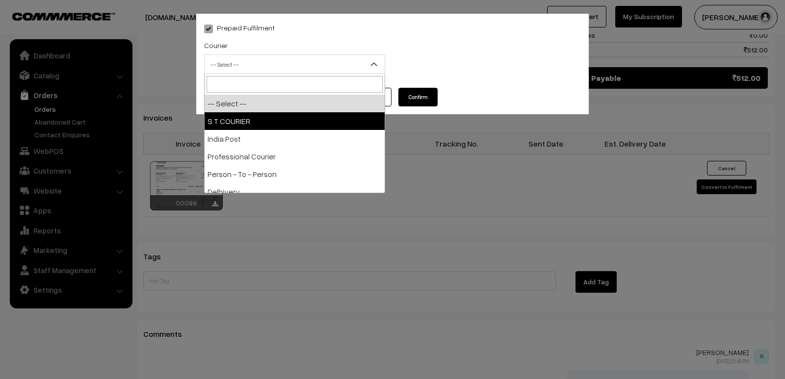  Describe the element at coordinates (294, 192) in the screenshot. I see `li: Delhivery` at that location.